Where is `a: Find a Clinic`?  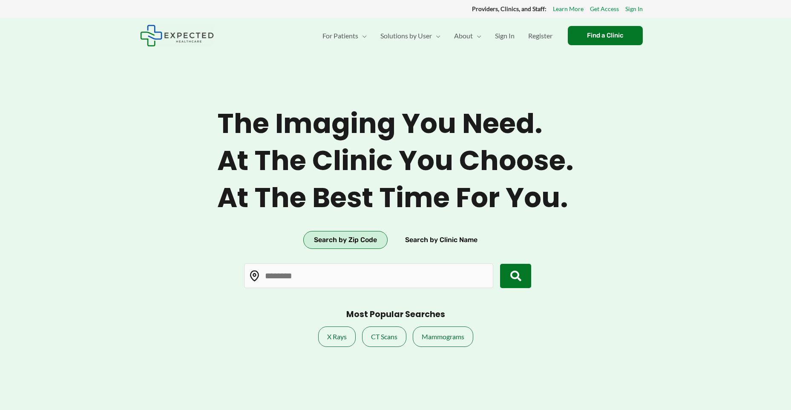
a: Find a Clinic is located at coordinates (605, 35).